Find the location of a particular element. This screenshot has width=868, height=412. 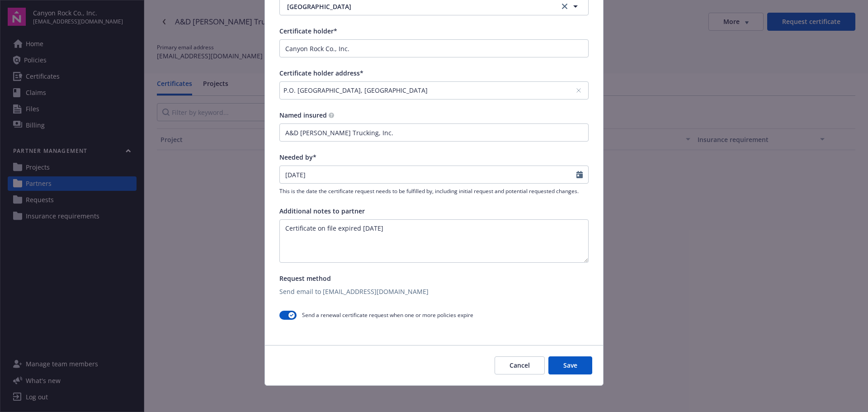

button: Calendar is located at coordinates (579, 174).